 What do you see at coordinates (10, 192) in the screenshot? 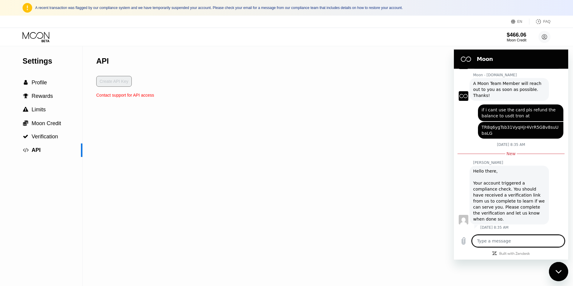
I see `button: Upload file` at bounding box center [10, 192].